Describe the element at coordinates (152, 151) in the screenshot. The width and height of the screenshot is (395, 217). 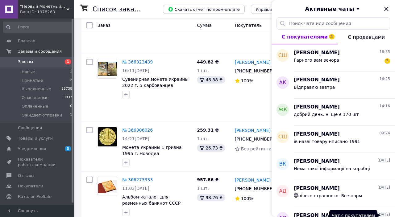
I see `span: Монета Украины 1 гривна 1995 г. Новодел` at that location.